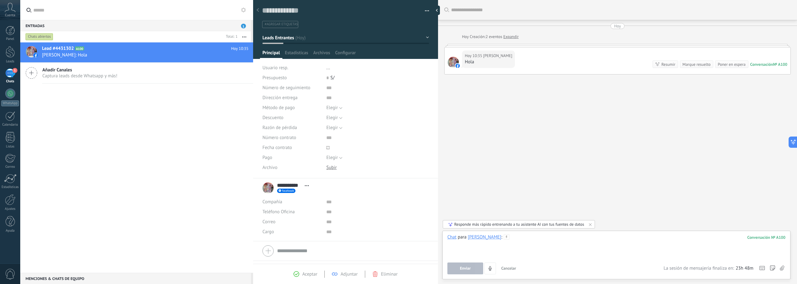 The width and height of the screenshot is (797, 284). Describe the element at coordinates (267, 157) in the screenshot. I see `span: Pago` at that location.